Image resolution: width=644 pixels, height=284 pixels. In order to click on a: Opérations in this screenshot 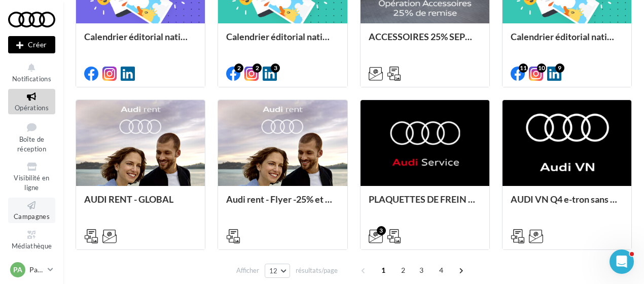, I will do `click(32, 101)`.